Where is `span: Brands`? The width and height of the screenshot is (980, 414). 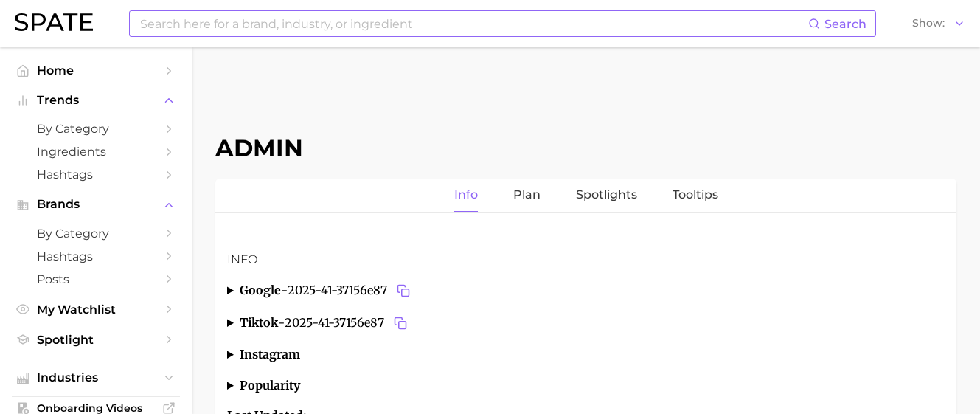
span: Brands is located at coordinates (96, 205).